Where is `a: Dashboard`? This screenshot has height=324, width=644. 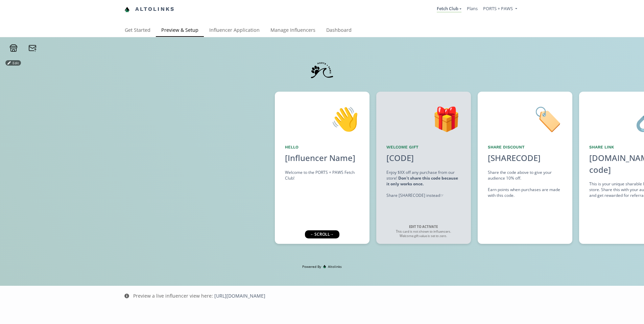
a: Dashboard is located at coordinates (338, 31).